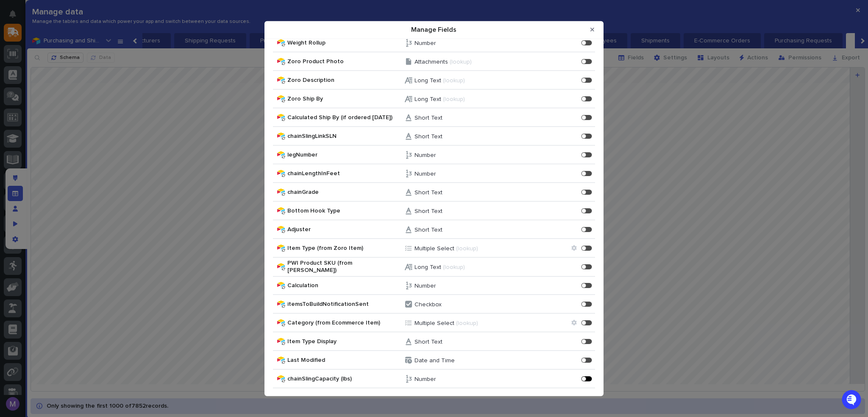  Describe the element at coordinates (431, 62) in the screenshot. I see `p: Attachments` at that location.